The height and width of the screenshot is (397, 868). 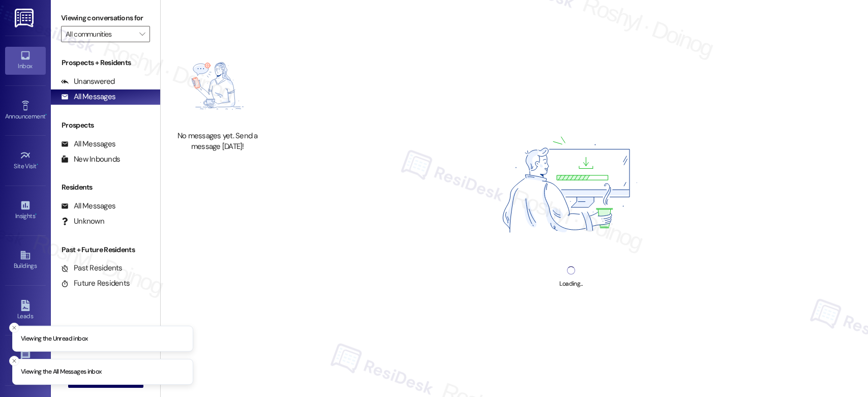 What do you see at coordinates (95, 283) in the screenshot?
I see `div: Future Residents` at bounding box center [95, 283].